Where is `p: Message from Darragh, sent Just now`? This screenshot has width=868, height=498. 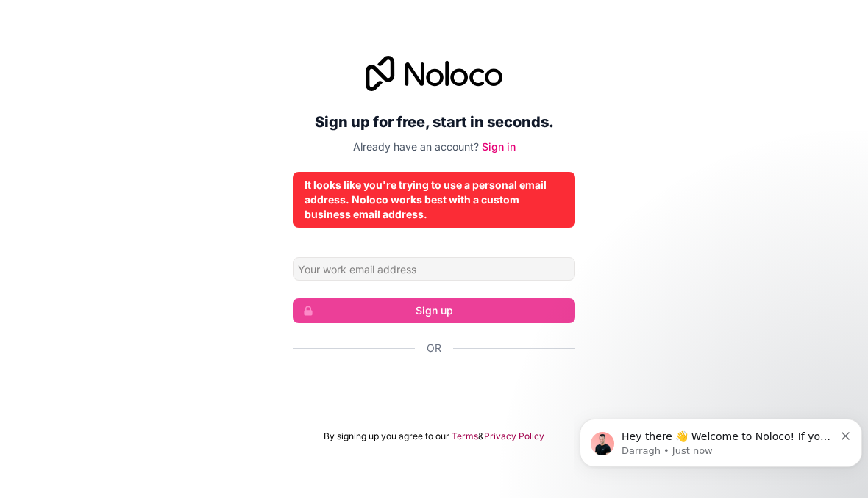 p: Message from Darragh, sent Just now is located at coordinates (154, 63).